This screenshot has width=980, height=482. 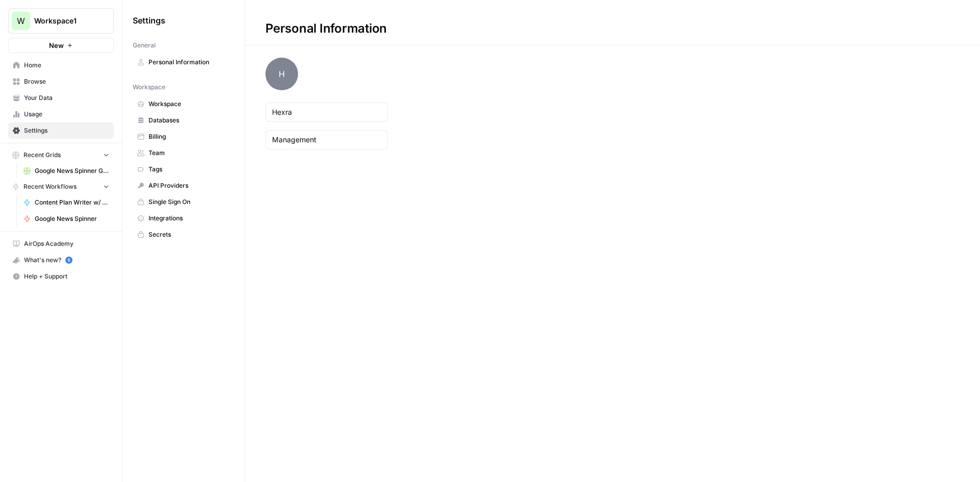 What do you see at coordinates (60, 155) in the screenshot?
I see `button: Recent Grids` at bounding box center [60, 155].